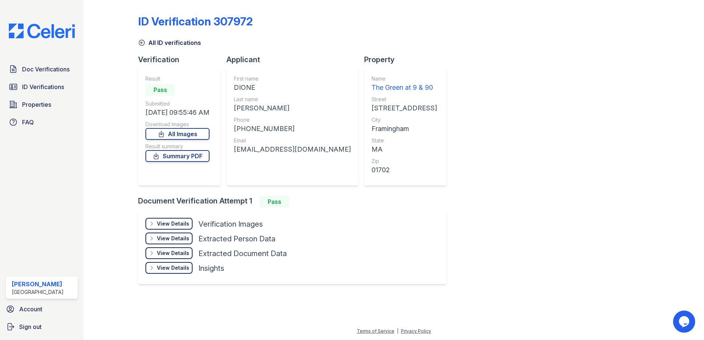  I want to click on div: Email, so click(293, 141).